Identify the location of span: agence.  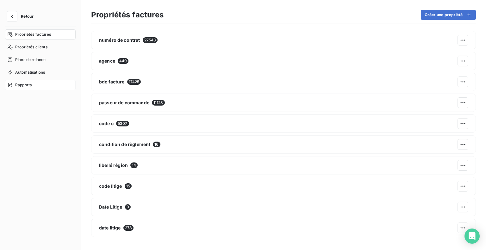
(107, 61).